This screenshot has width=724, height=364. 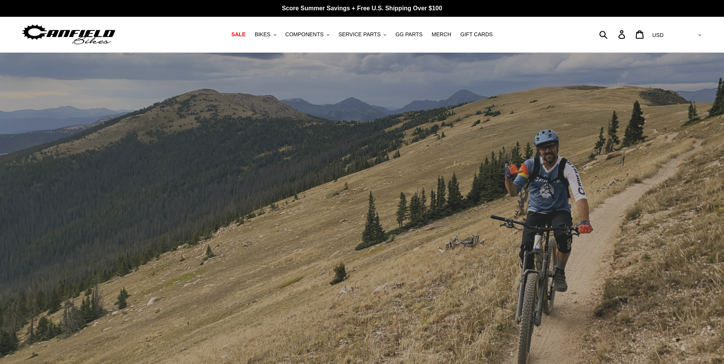 What do you see at coordinates (265, 34) in the screenshot?
I see `button: BIKES` at bounding box center [265, 34].